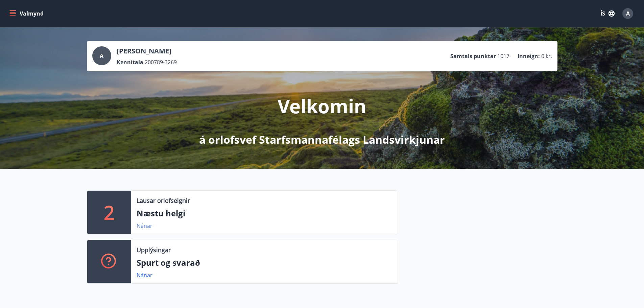 This screenshot has width=644, height=308. What do you see at coordinates (503, 56) in the screenshot?
I see `span: 1017` at bounding box center [503, 56].